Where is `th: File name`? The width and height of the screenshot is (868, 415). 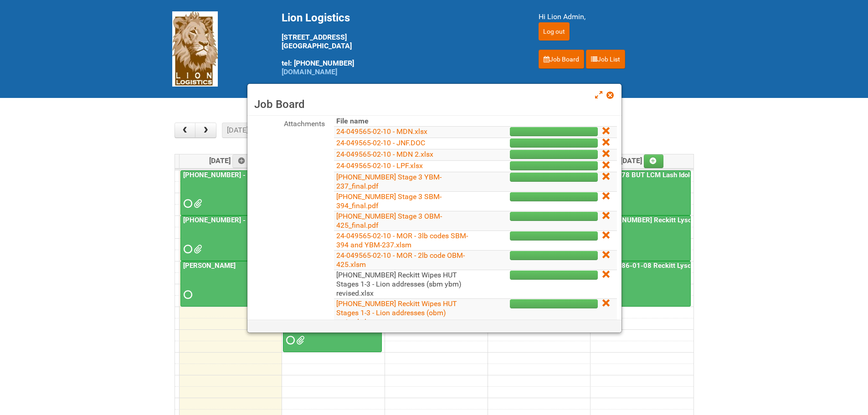 th: File name is located at coordinates (404, 121).